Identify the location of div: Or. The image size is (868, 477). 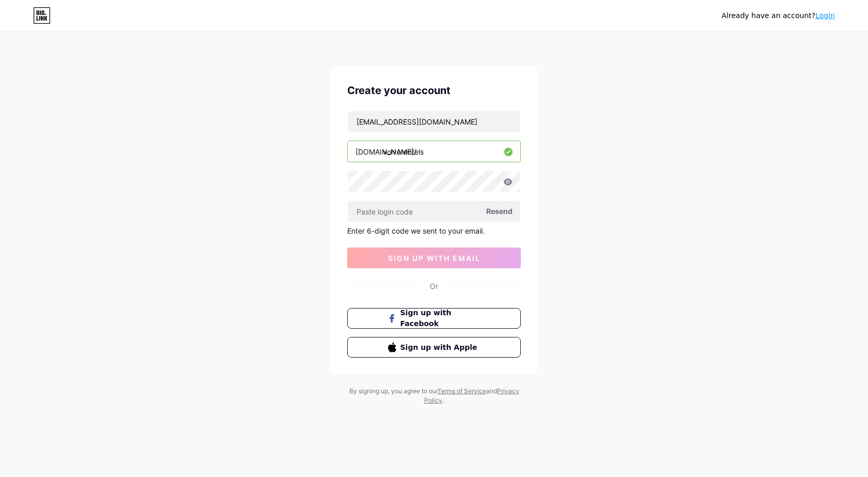
(434, 286).